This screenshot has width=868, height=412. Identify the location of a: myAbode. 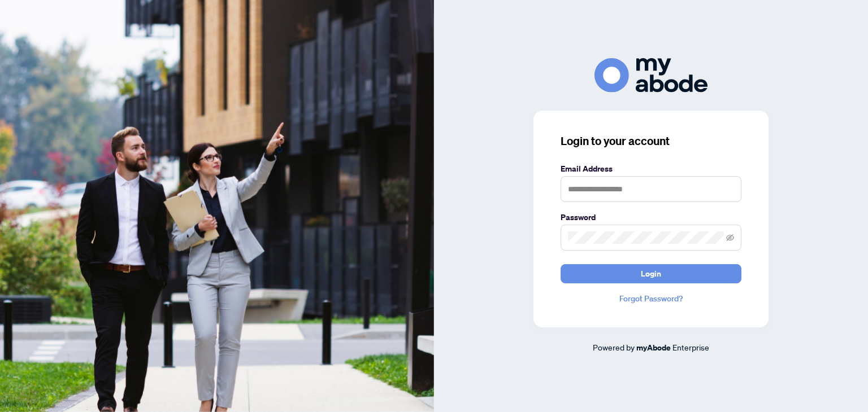
(653, 348).